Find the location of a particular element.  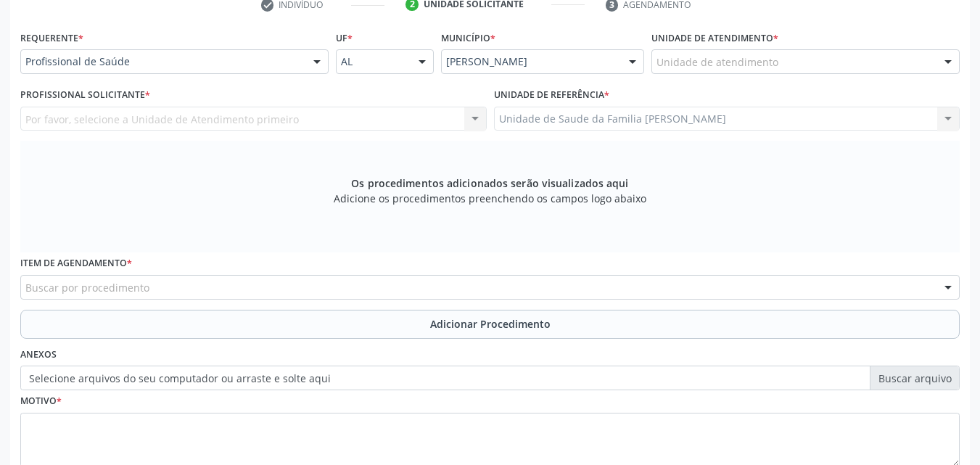

label: Unidade de atendimento is located at coordinates (714, 38).